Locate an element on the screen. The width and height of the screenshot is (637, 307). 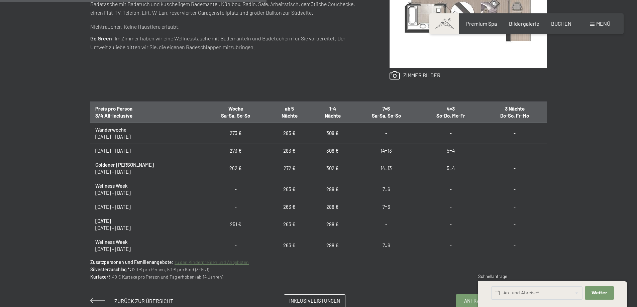
a: BUCHEN is located at coordinates (561, 23).